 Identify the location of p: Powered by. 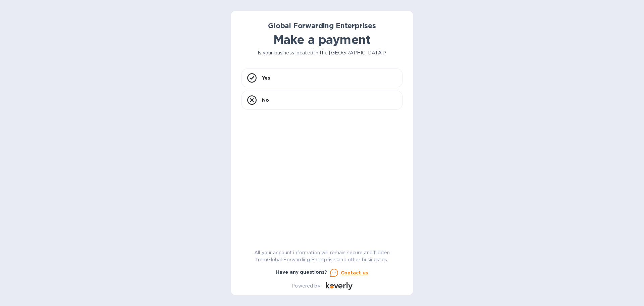
(306, 286).